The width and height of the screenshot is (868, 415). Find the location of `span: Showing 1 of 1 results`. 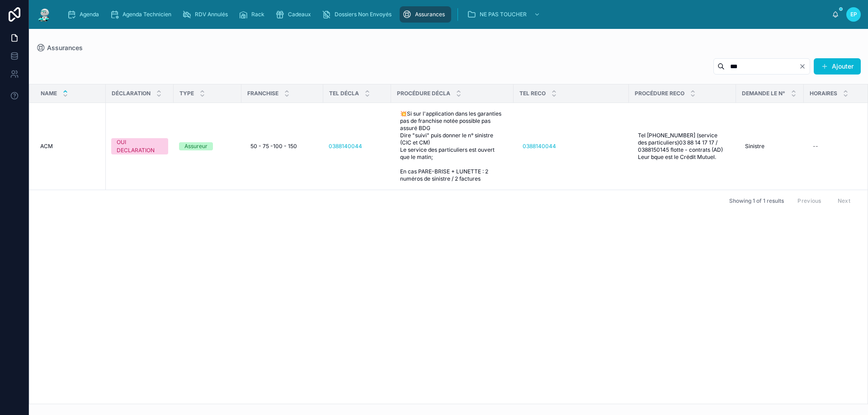

span: Showing 1 of 1 results is located at coordinates (756, 201).